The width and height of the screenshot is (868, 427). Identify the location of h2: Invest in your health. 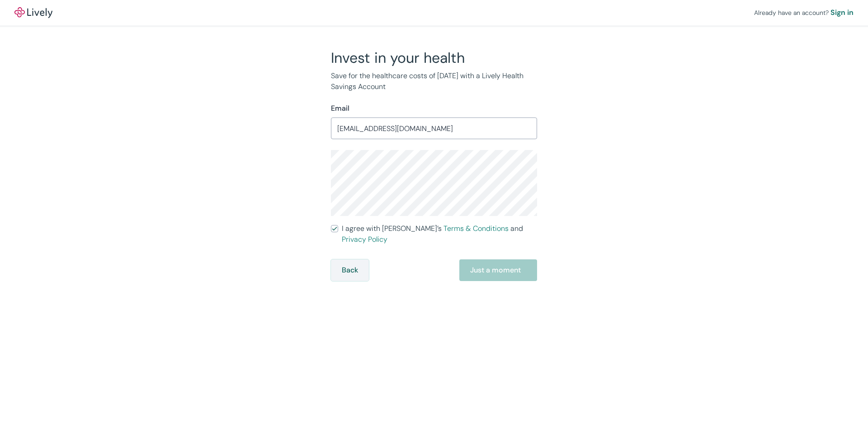
(434, 58).